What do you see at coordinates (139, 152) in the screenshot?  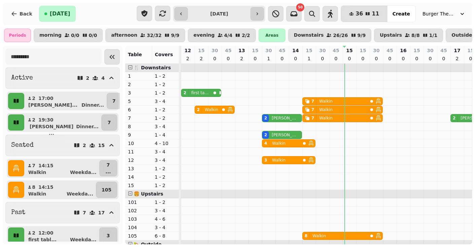 I see `p: 11` at bounding box center [139, 152].